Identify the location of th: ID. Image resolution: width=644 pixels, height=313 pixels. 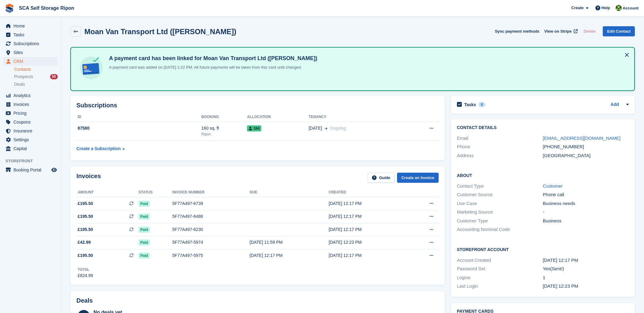
(139, 117).